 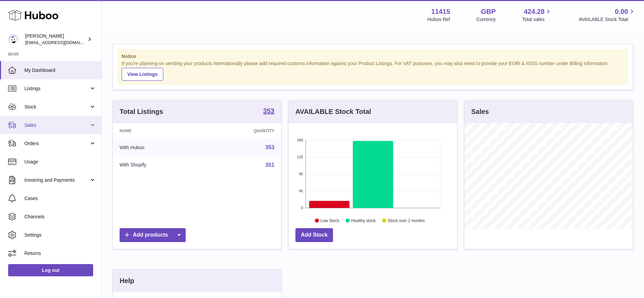 I want to click on span: 424.28, so click(x=534, y=12).